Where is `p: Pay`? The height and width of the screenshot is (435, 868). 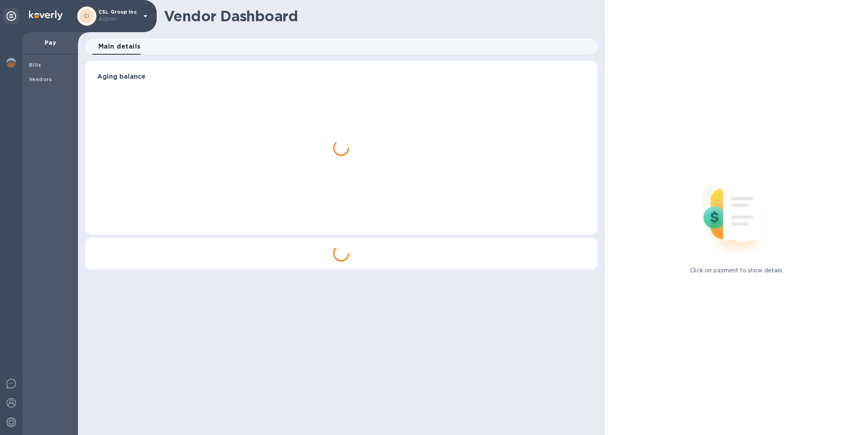 p: Pay is located at coordinates (50, 42).